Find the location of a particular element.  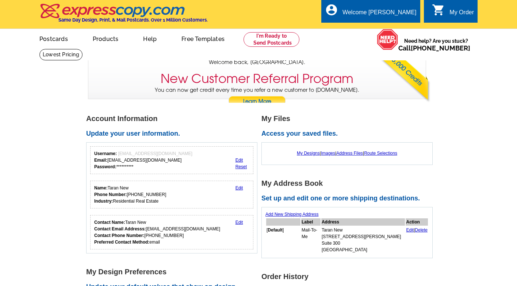

td: Mail-To-Me is located at coordinates (311, 240).